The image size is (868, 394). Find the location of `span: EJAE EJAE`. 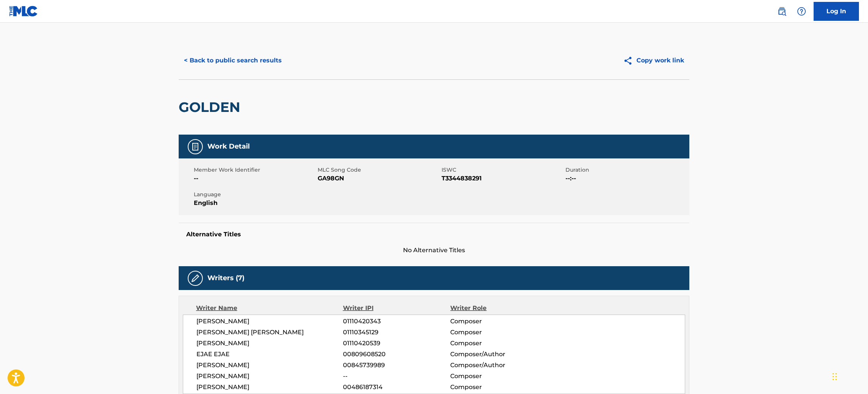

span: EJAE EJAE is located at coordinates (270, 354).